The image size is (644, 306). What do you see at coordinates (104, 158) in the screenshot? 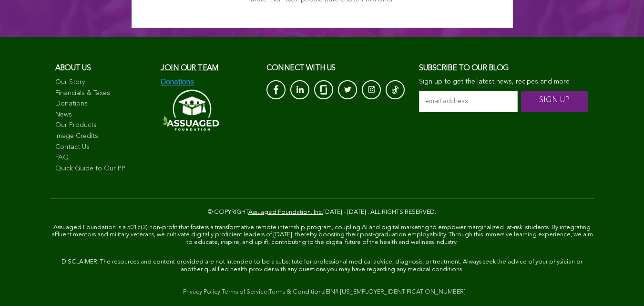
I see `a: FAQ` at bounding box center [104, 158].